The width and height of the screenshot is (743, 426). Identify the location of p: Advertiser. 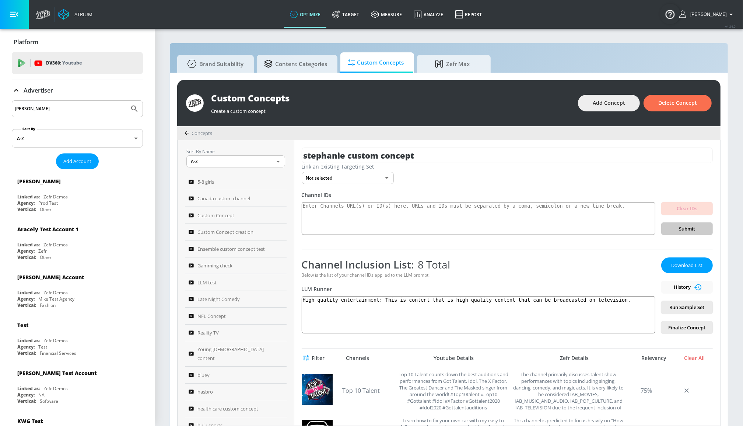
(38, 90).